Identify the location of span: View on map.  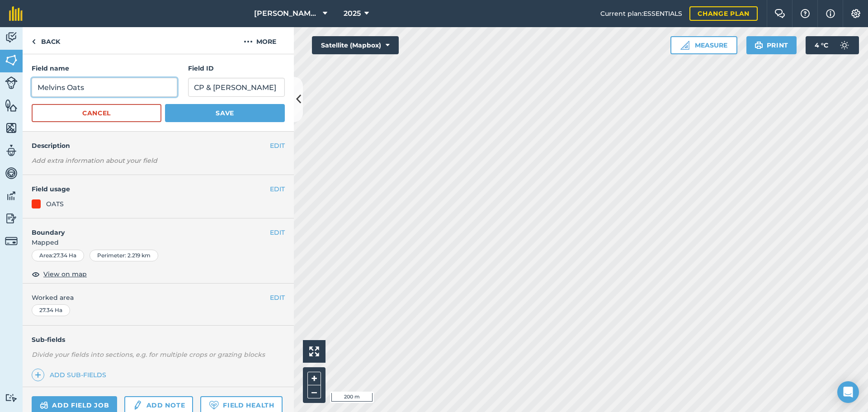
(65, 274).